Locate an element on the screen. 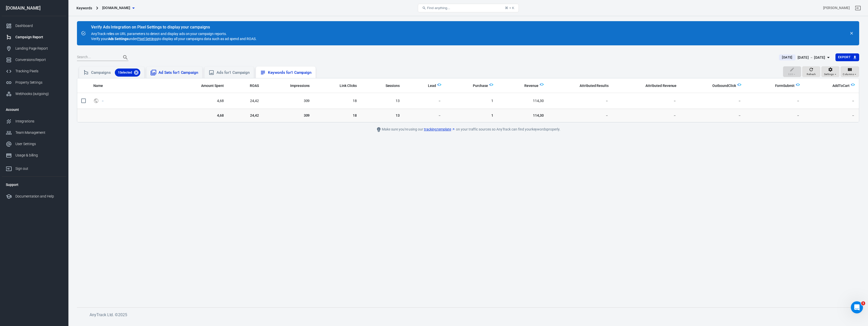 The image size is (868, 326). div: Tracking Pixels is located at coordinates (39, 71).